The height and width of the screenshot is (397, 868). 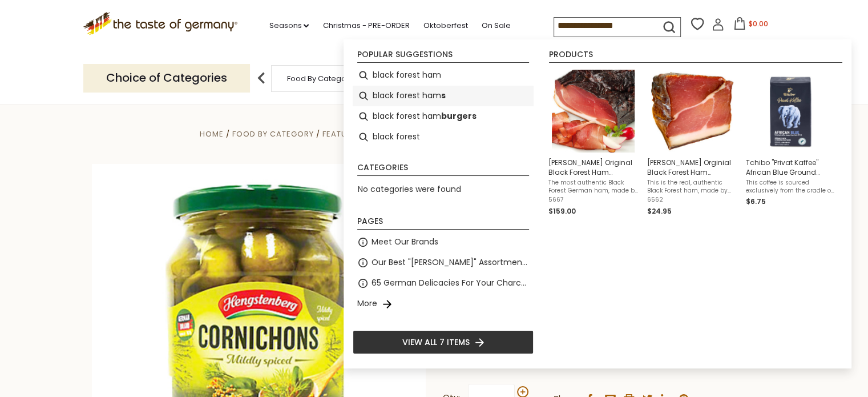 I want to click on a: Home, so click(x=212, y=133).